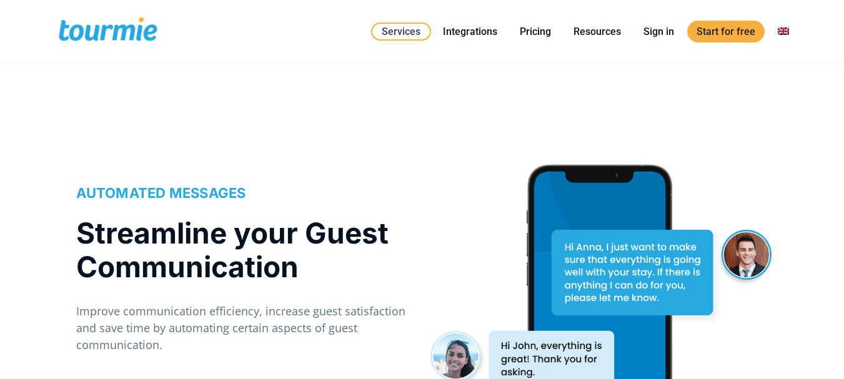  Describe the element at coordinates (161, 193) in the screenshot. I see `span: AUTOMATED MESSAGES` at that location.